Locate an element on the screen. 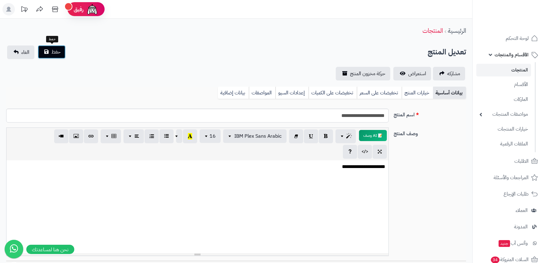 The height and width of the screenshot is (263, 545). a: مشاركه is located at coordinates (449, 74).